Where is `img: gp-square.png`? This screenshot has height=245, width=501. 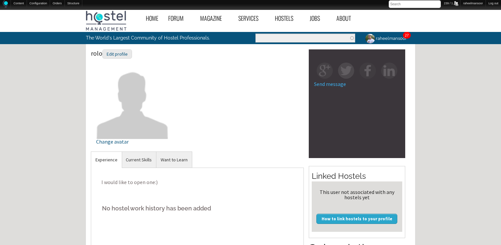
img: gp-square.png is located at coordinates (324, 70).